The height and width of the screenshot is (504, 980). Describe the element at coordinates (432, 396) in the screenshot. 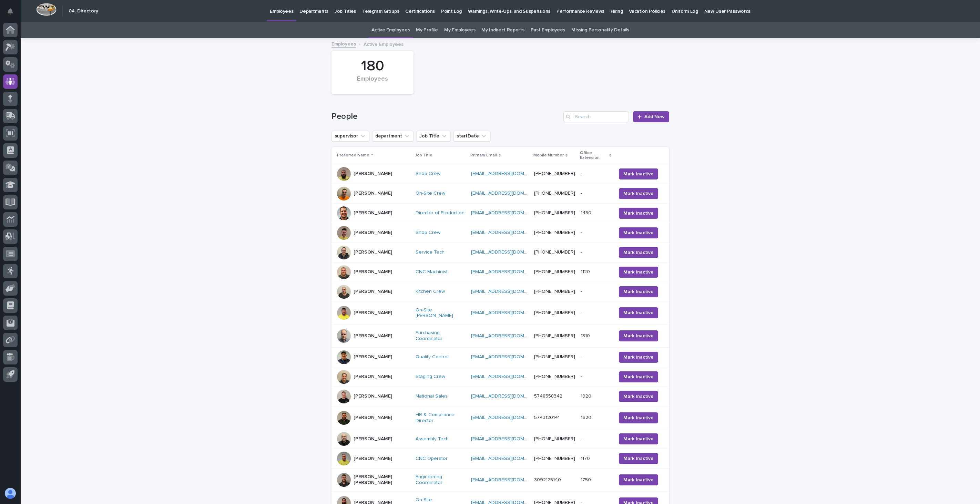

I see `a: National Sales` at that location.